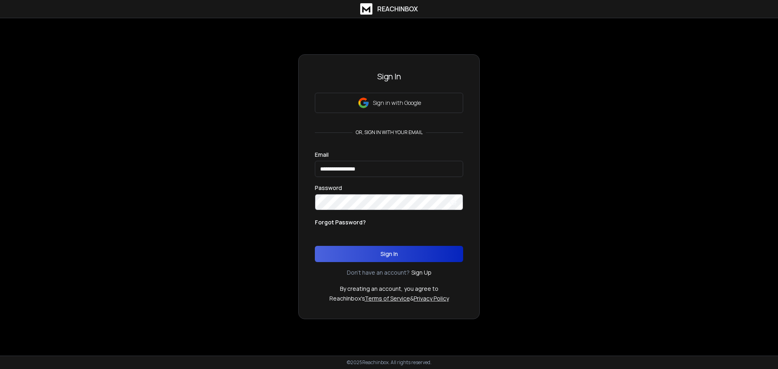 This screenshot has width=778, height=369. What do you see at coordinates (389, 133) in the screenshot?
I see `p: or, sign in with your email` at bounding box center [389, 133].